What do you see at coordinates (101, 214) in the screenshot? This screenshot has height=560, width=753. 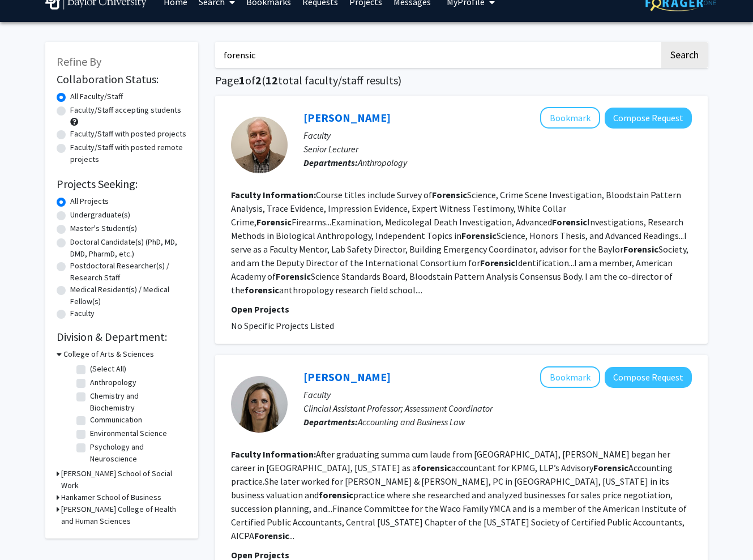 I see `label: Undergraduate(s)` at bounding box center [101, 214].